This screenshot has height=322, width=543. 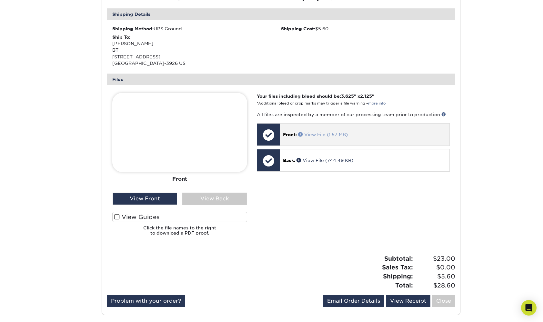 I want to click on span: $28.60, so click(x=435, y=285).